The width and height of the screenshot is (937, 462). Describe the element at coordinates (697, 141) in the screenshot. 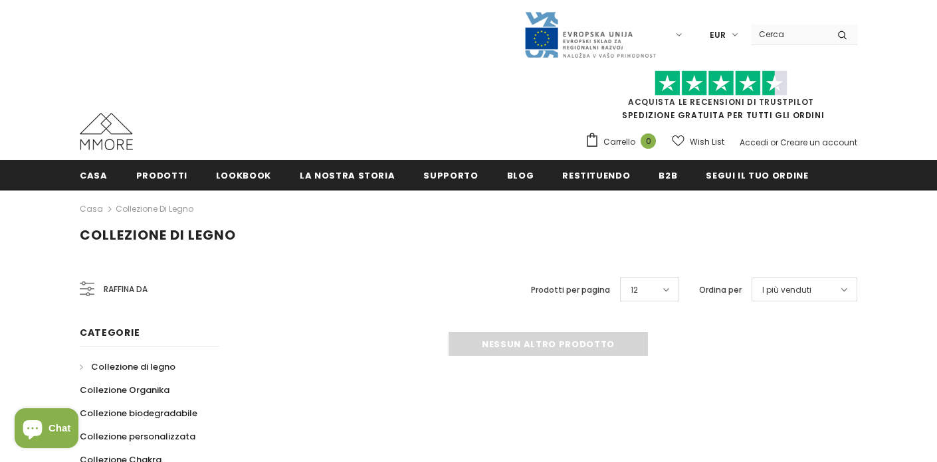

I see `a: Wish List` at that location.